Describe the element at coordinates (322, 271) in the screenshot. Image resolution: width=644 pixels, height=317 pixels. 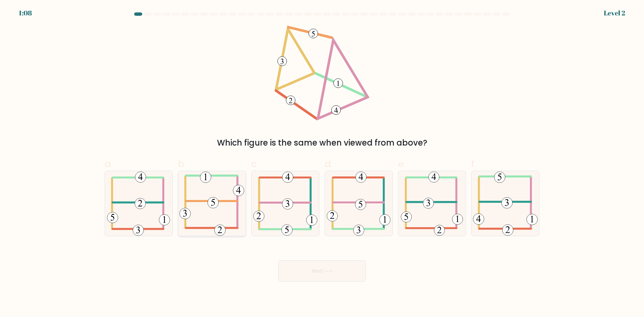
I see `button: Next` at that location.